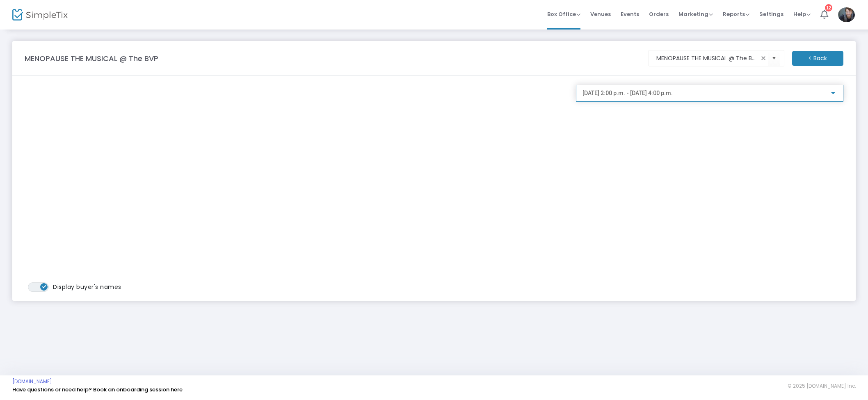  What do you see at coordinates (659, 14) in the screenshot?
I see `span: Orders` at bounding box center [659, 14].